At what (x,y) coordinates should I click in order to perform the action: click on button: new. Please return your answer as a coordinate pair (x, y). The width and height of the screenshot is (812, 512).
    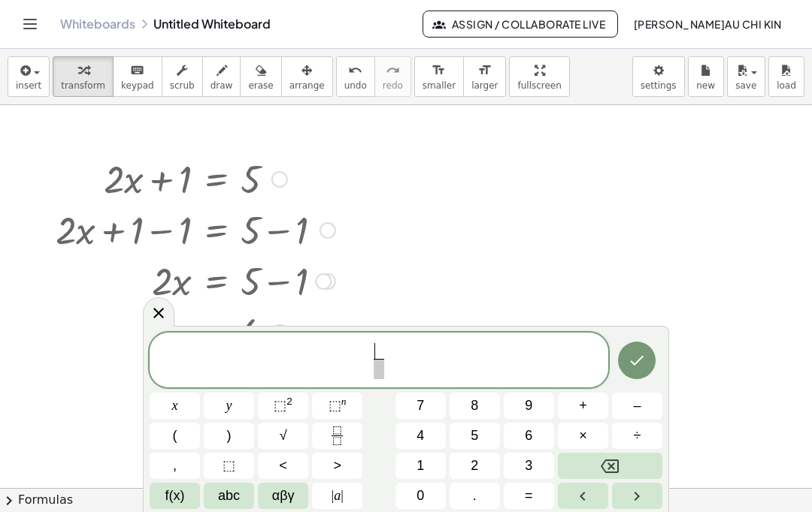
    Looking at the image, I should click on (705, 77).